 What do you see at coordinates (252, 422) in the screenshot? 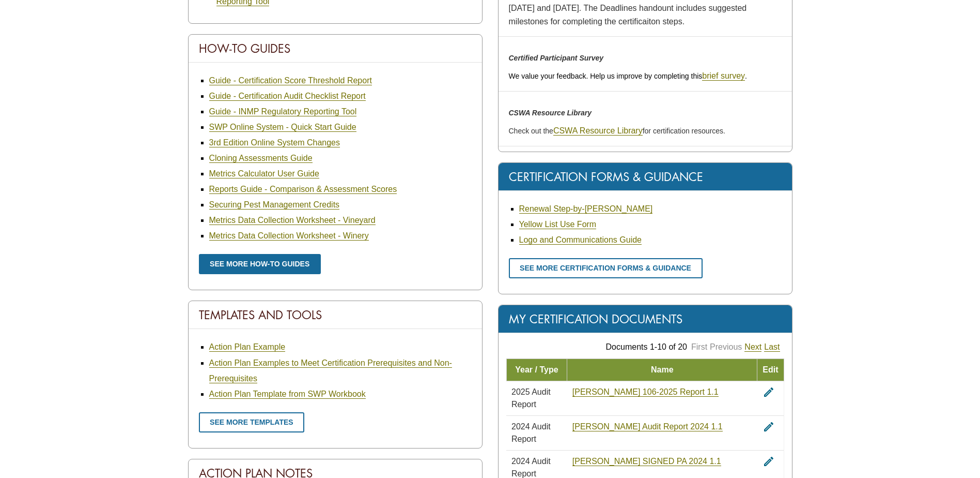
I see `a: See more templates` at bounding box center [252, 422].